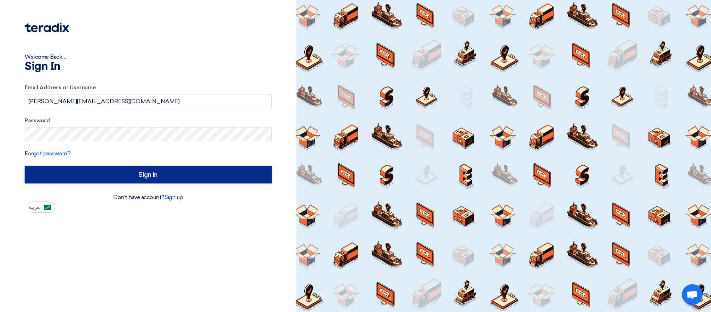 Image resolution: width=711 pixels, height=312 pixels. I want to click on span: العربية, so click(35, 207).